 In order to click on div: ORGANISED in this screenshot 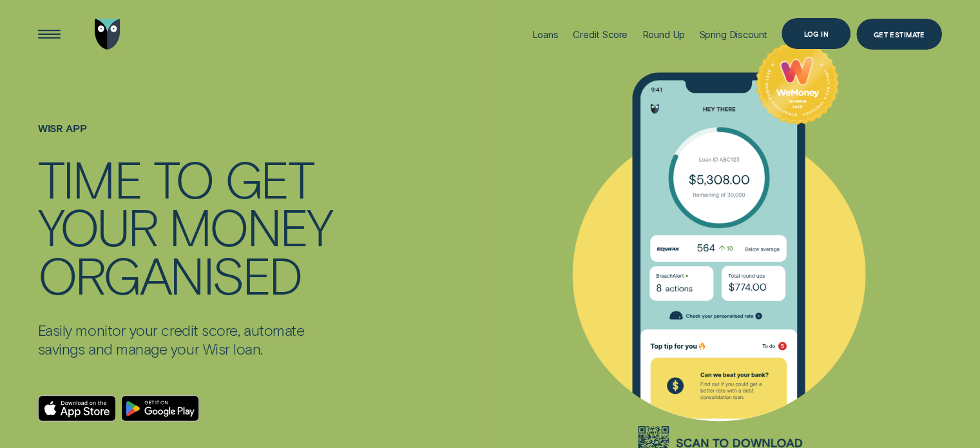, I will do `click(170, 274)`.